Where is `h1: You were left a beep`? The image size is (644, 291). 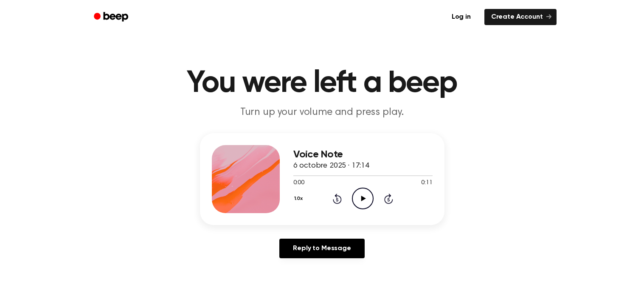 h1: You were left a beep is located at coordinates (322, 83).